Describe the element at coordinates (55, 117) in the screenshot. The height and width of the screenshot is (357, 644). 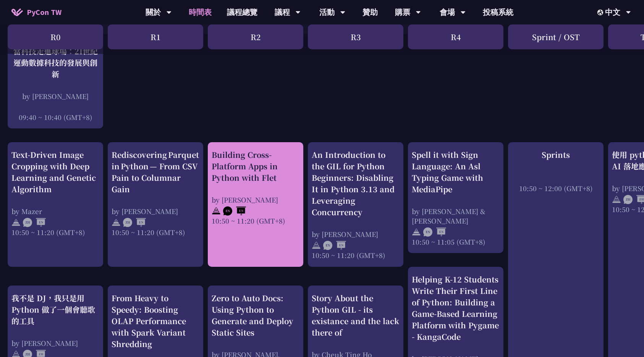
I see `div: 09:40 ~ 10:40 (GMT+8)` at that location.